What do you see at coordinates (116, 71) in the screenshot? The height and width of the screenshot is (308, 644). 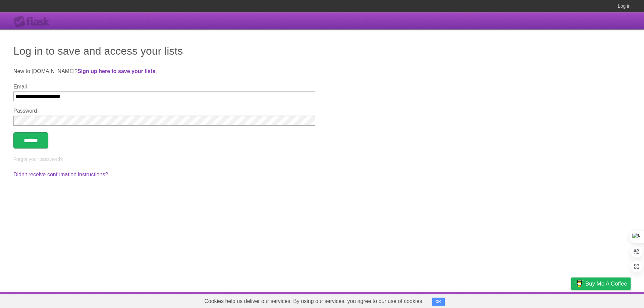 I see `a: Sign up here to save your lists` at bounding box center [116, 71].